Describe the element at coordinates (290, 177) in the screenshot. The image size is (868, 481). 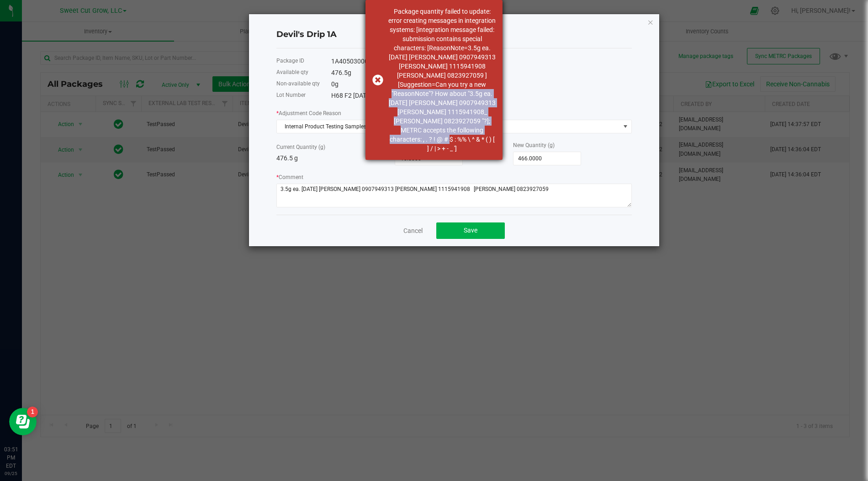
I see `label: Comment` at that location.